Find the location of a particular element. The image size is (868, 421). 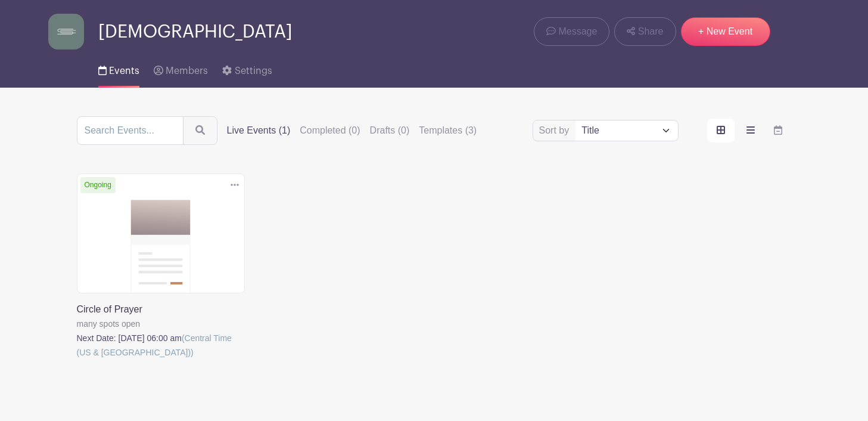

span: Message is located at coordinates (577, 31).